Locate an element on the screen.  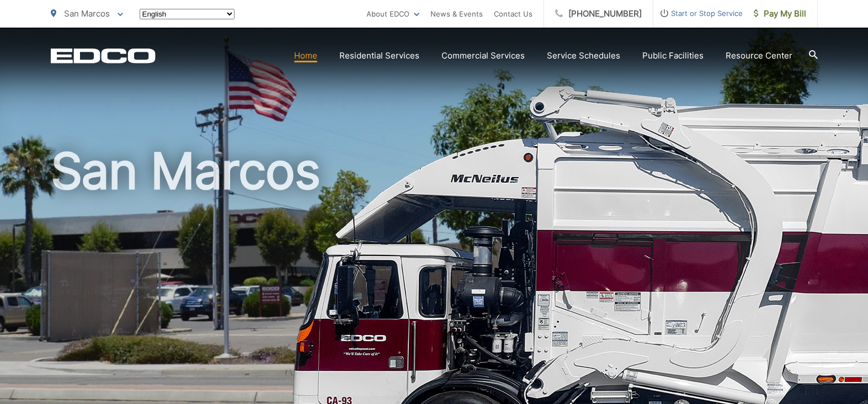
a: Home is located at coordinates (306, 56).